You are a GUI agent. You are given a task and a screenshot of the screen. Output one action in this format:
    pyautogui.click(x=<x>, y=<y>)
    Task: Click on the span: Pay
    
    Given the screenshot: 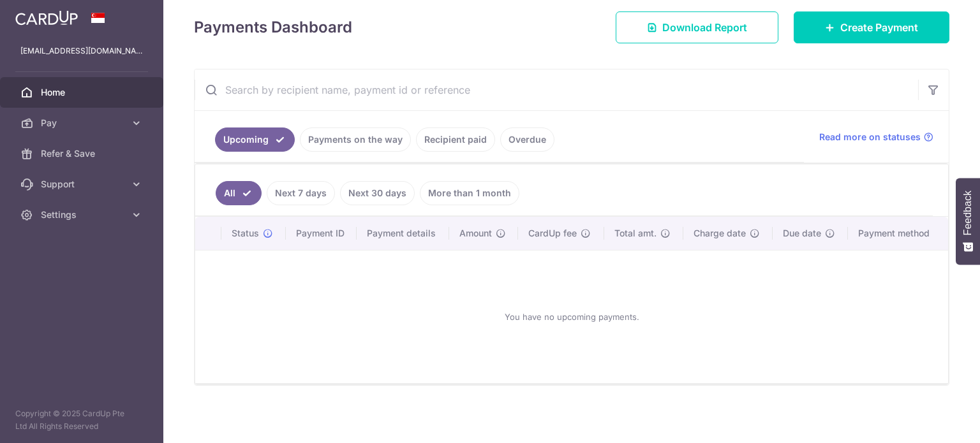 What is the action you would take?
    pyautogui.click(x=83, y=123)
    